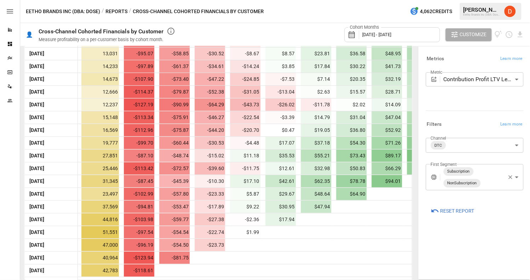  Describe the element at coordinates (245, 92) in the screenshot. I see `span: -$31.05` at that location.